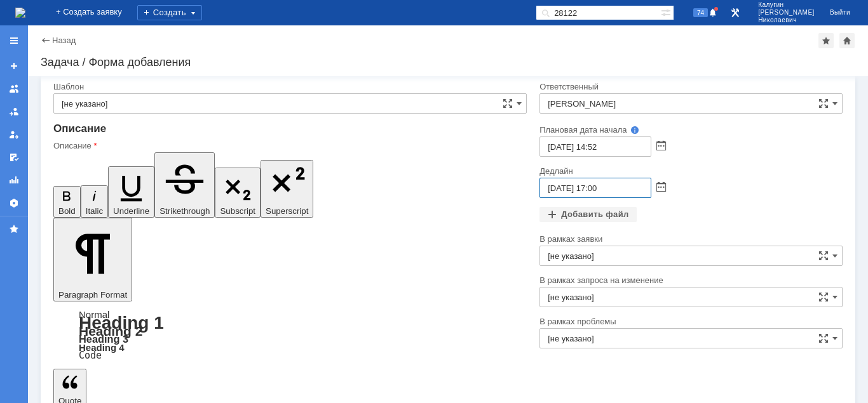  Describe the element at coordinates (94, 202) in the screenshot. I see `button: Italic` at that location.